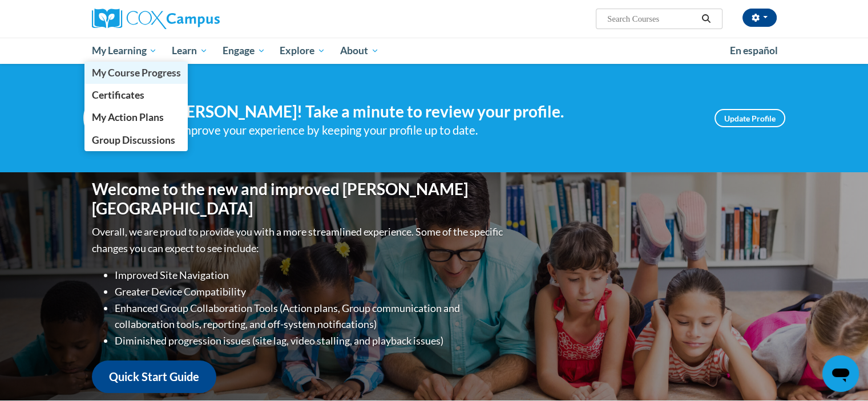  What do you see at coordinates (136, 73) in the screenshot?
I see `a: My Course Progress` at bounding box center [136, 73].